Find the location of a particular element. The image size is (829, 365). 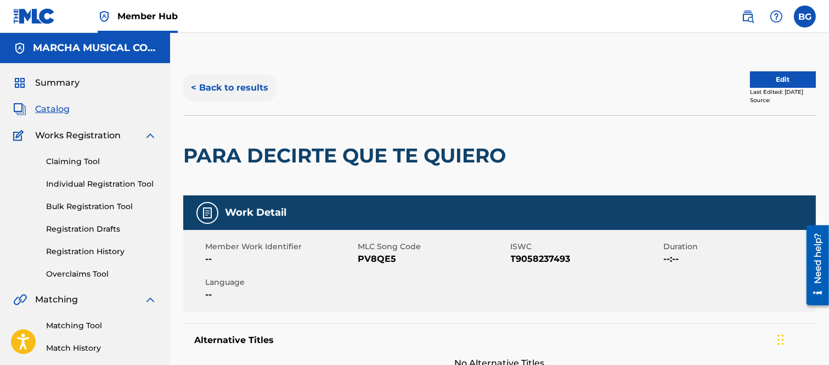

a: Overclaims Tool is located at coordinates (101, 274).